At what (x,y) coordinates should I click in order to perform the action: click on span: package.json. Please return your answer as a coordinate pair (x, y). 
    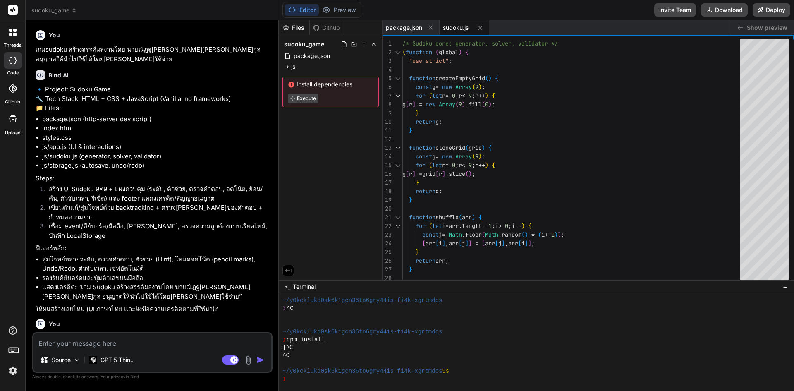
    Looking at the image, I should click on (404, 28).